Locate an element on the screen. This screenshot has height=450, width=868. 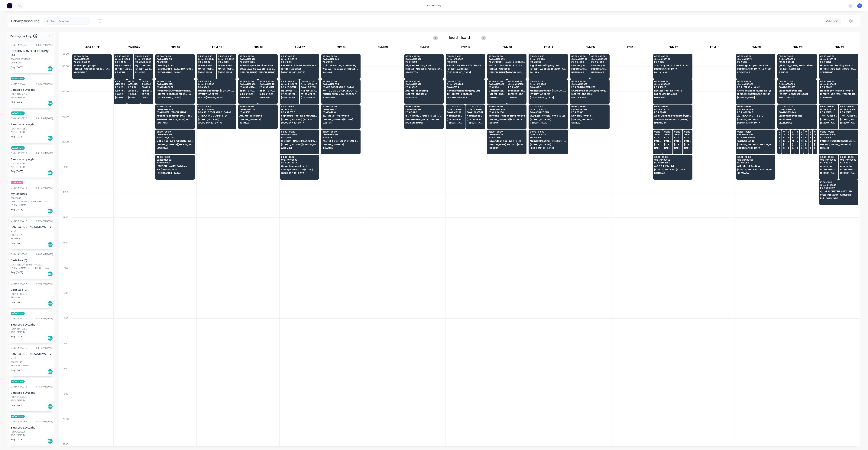
span: PO # 4047 is located at coordinates (123, 62).